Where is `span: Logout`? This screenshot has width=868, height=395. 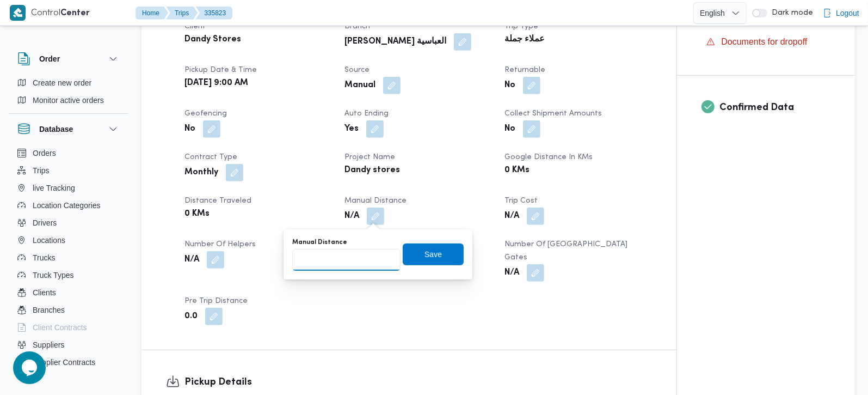
span: Logout is located at coordinates (847, 13).